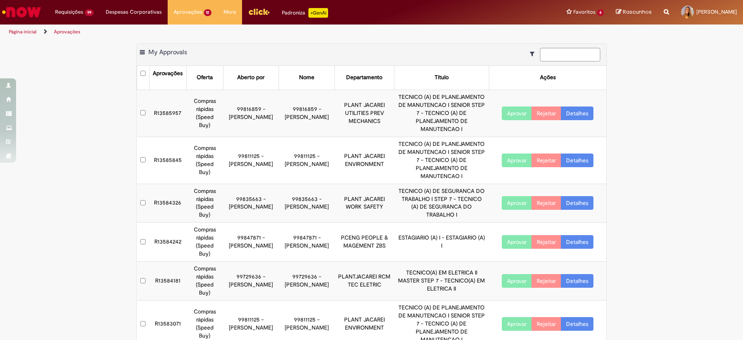  Describe the element at coordinates (248, 32) in the screenshot. I see `ul: Trilhas de página` at that location.